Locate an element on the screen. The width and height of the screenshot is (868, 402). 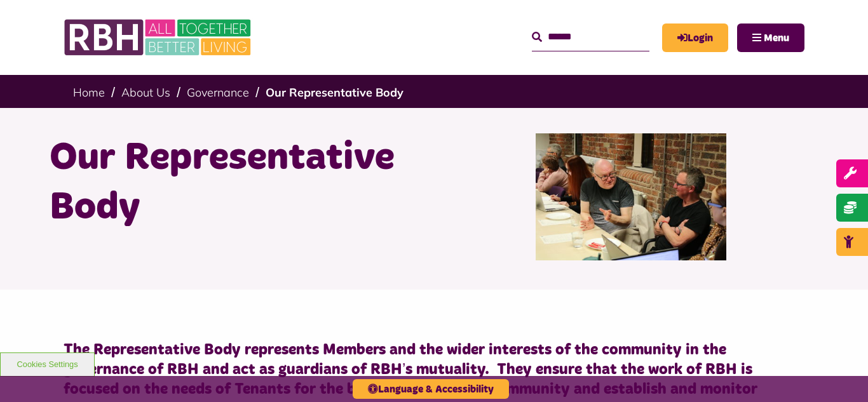
a: About Us is located at coordinates (146, 92).